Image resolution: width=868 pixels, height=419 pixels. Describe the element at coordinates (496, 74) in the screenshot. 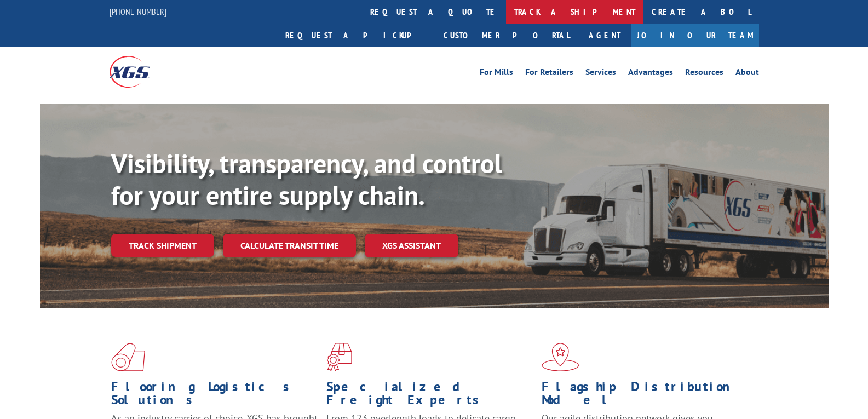

I see `a: For Mills` at that location.